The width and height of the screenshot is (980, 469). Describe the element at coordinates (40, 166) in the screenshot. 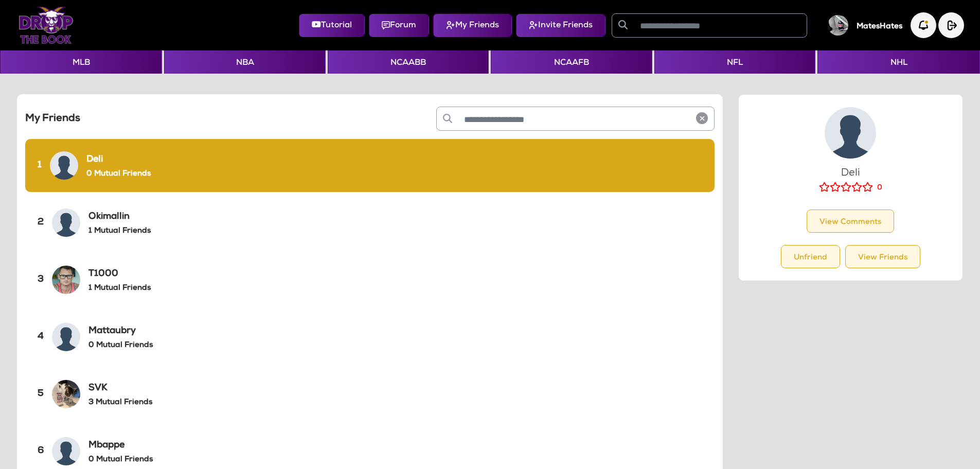

I see `h6: 1` at that location.